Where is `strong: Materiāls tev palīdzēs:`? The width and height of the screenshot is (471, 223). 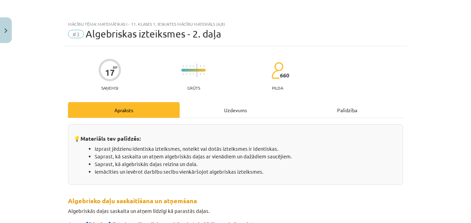
strong: Materiāls tev palīdzēs: is located at coordinates (111, 138).